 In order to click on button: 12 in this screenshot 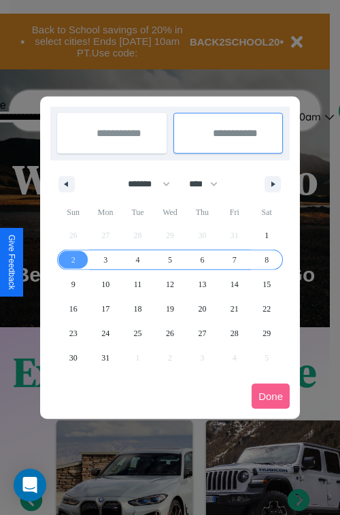, I will do `click(169, 284)`.